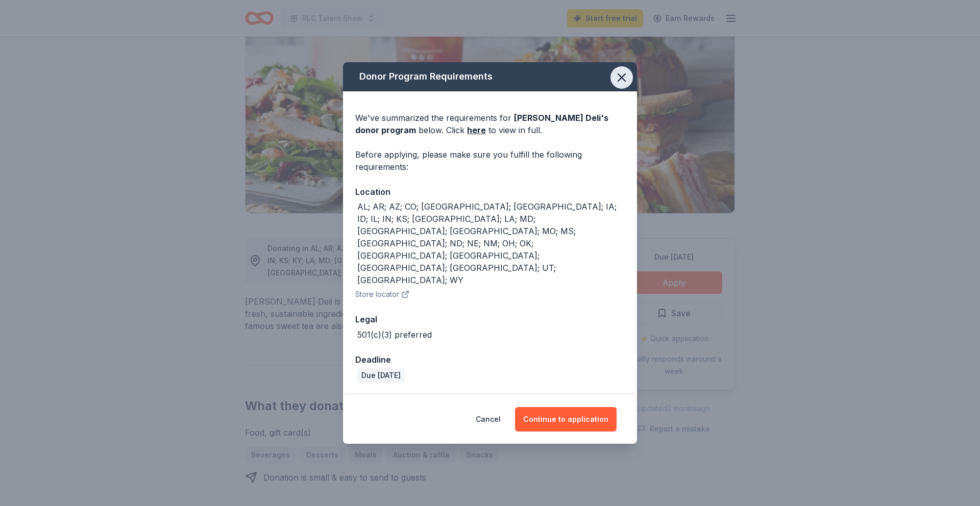 This screenshot has width=980, height=506. What do you see at coordinates (490, 76) in the screenshot?
I see `div: Donor Program Requirements` at bounding box center [490, 76].